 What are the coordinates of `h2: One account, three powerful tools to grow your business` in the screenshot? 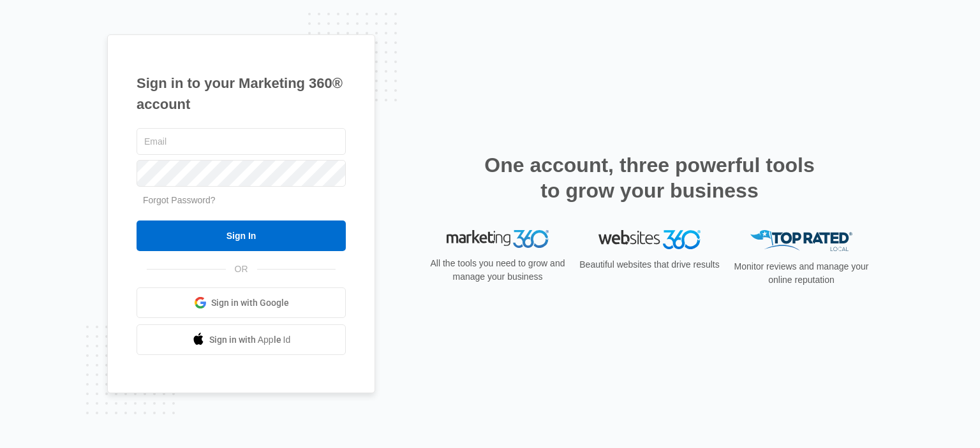 It's located at (650, 178).